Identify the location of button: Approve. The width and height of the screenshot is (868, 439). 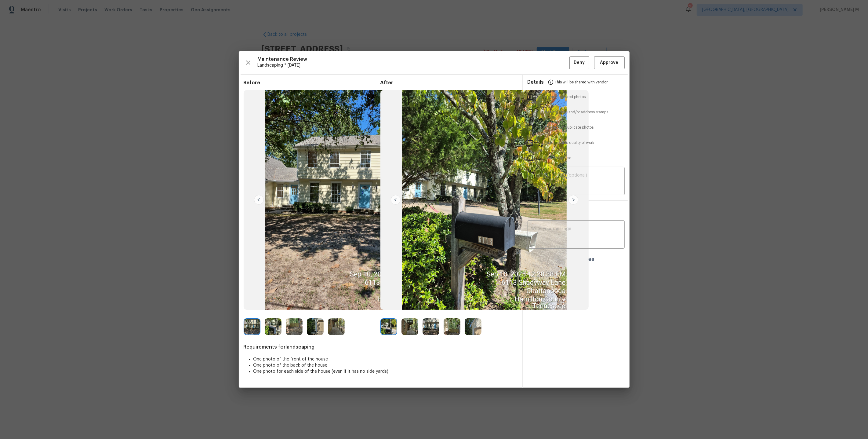
(609, 63).